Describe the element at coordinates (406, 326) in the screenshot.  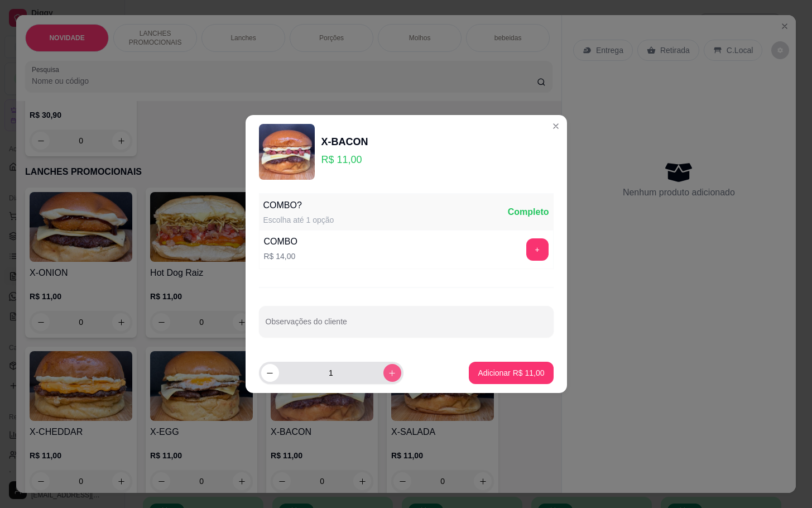
I see `input: Observações do cliente` at that location.